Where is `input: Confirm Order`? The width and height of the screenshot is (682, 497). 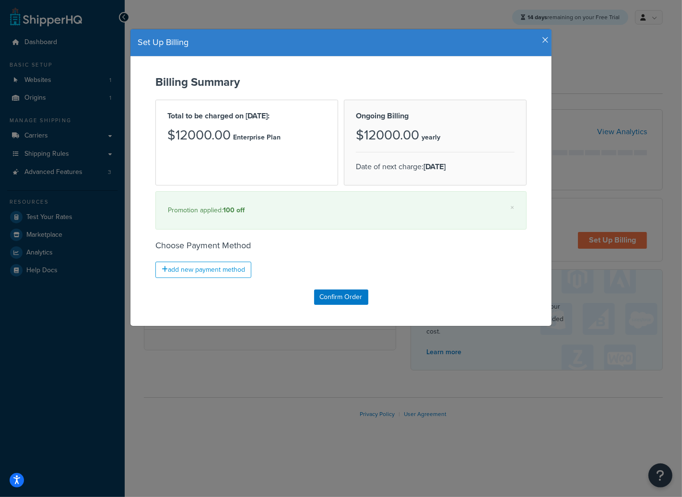
input: Confirm Order is located at coordinates (341, 297).